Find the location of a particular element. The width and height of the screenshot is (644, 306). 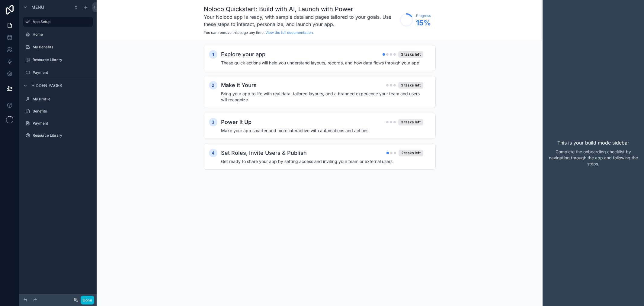

a: Home is located at coordinates (58, 34).